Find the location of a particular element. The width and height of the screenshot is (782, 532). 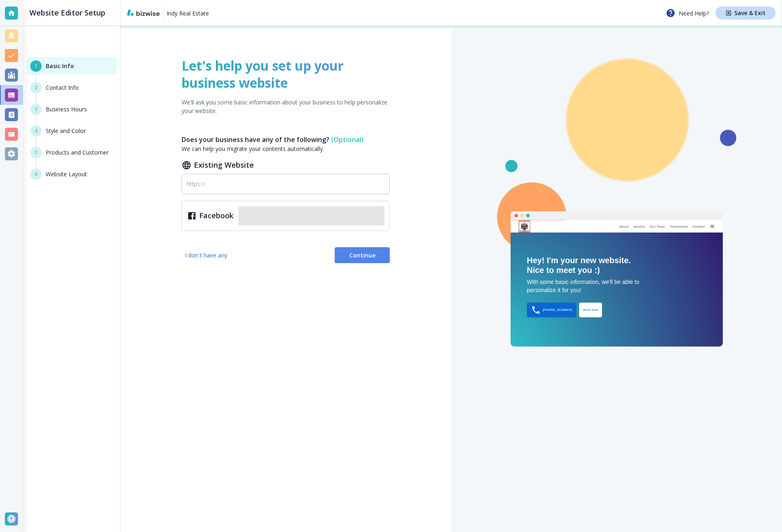

div: With some basic information, we'll be able to personalize it for you! is located at coordinates (617, 286).